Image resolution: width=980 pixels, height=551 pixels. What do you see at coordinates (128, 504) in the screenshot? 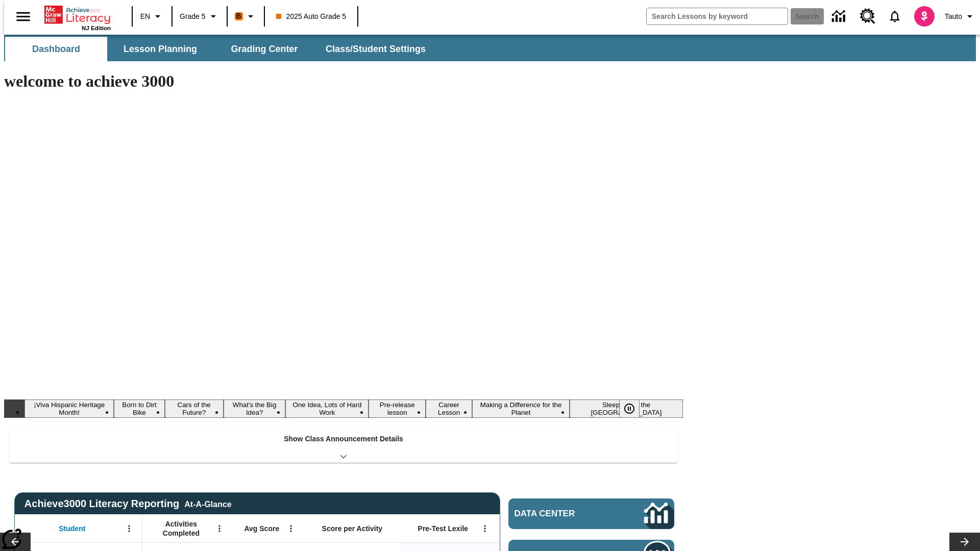
I see `span: Achieve3000 Literacy Reporting` at bounding box center [128, 504].